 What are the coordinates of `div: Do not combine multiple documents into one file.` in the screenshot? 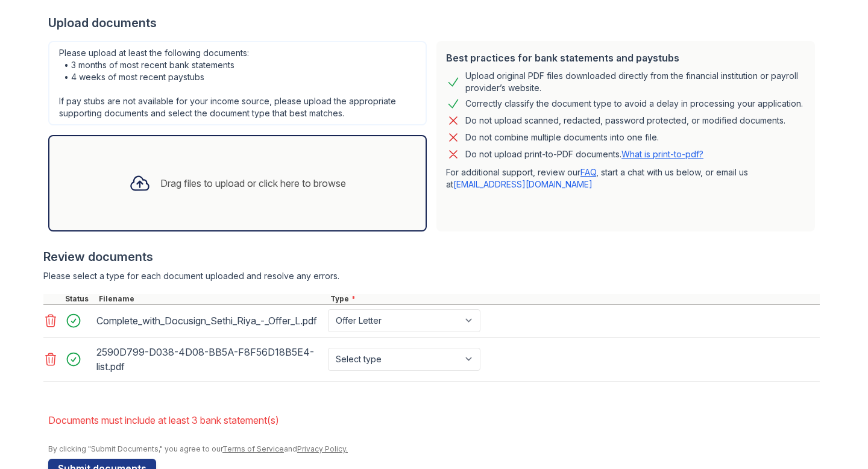 It's located at (562, 137).